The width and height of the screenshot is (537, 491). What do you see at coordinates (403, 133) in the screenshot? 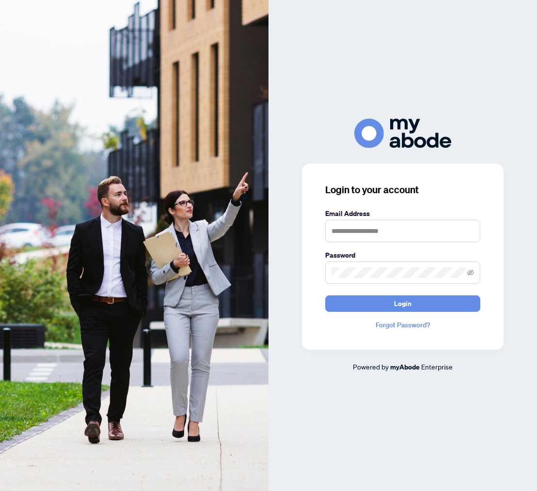
I see `img: ma-logo` at bounding box center [403, 133].